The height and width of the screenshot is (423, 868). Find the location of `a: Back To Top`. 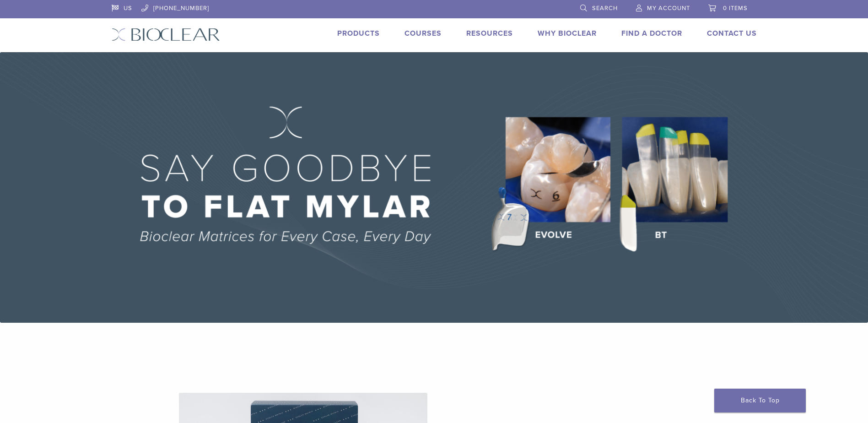

a: Back To Top is located at coordinates (760, 401).